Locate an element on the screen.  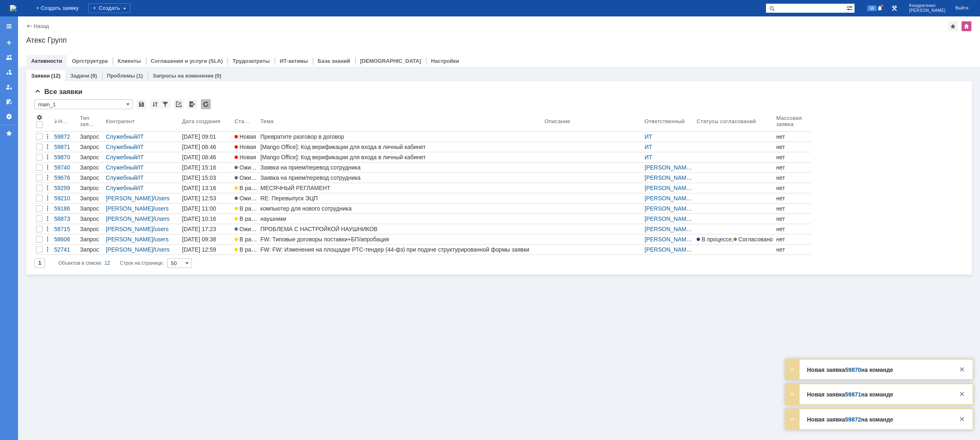
th: Тема is located at coordinates (401, 122).